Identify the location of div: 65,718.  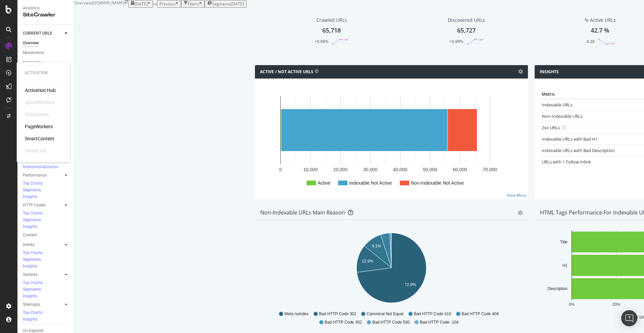
(331, 31).